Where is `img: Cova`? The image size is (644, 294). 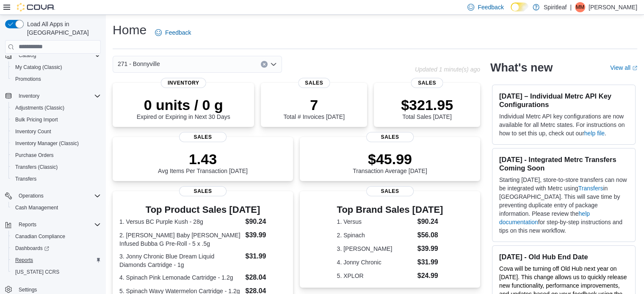 img: Cova is located at coordinates (36, 7).